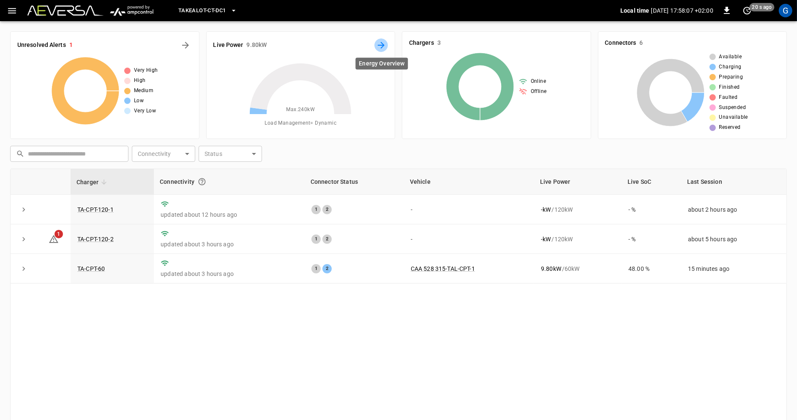  Describe the element at coordinates (354, 182) in the screenshot. I see `th: Connector Status` at that location.